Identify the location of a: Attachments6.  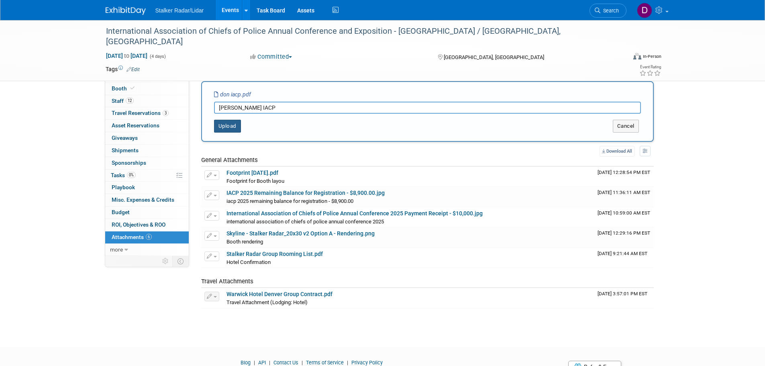
(147, 237).